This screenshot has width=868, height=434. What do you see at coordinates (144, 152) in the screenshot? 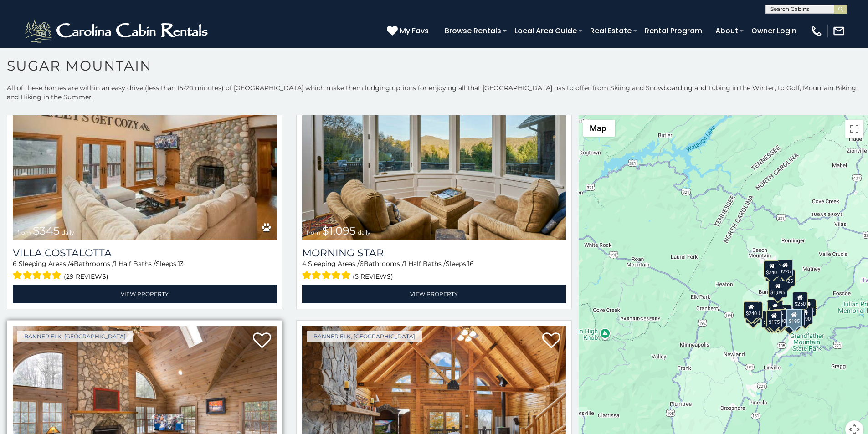
I see `a: Villa Costalotta from $345 daily` at bounding box center [144, 152].